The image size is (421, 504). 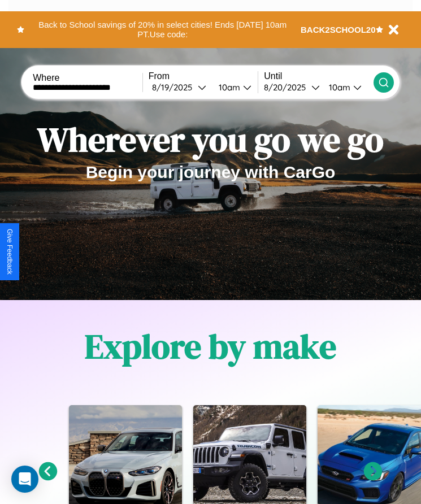 I want to click on div: Open Intercom Messenger, so click(x=25, y=479).